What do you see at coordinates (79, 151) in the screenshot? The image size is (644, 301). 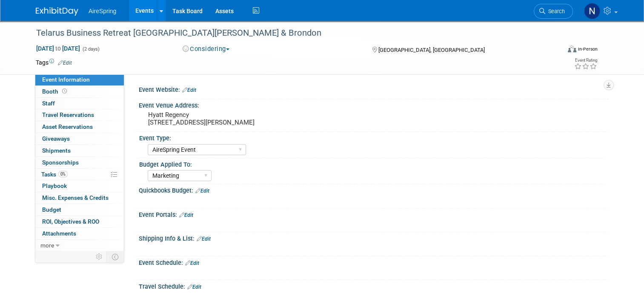 I see `a: Shipments` at bounding box center [79, 151].